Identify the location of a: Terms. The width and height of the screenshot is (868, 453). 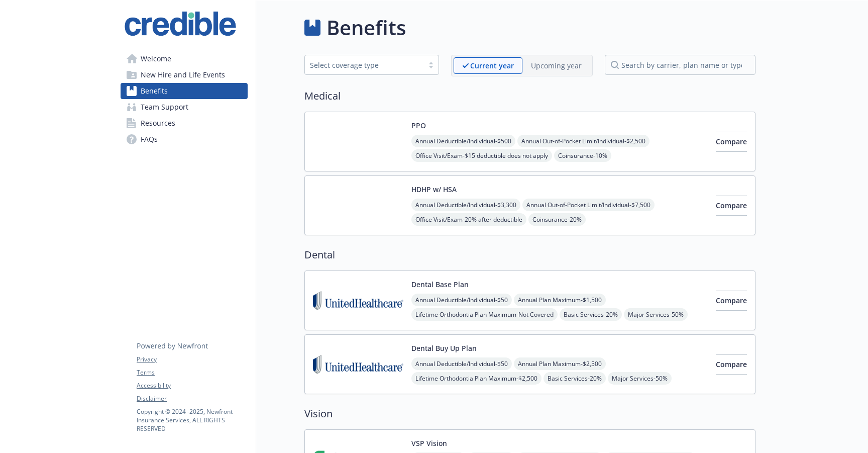
(192, 372).